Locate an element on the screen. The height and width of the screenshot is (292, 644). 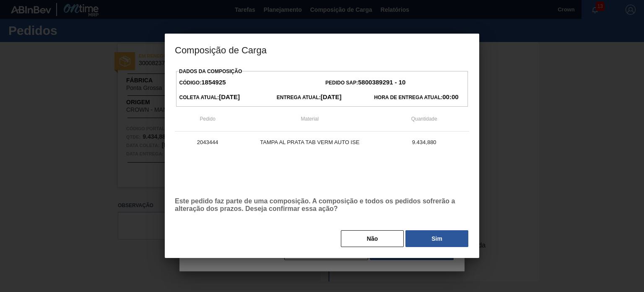
button: Não is located at coordinates (372, 238).